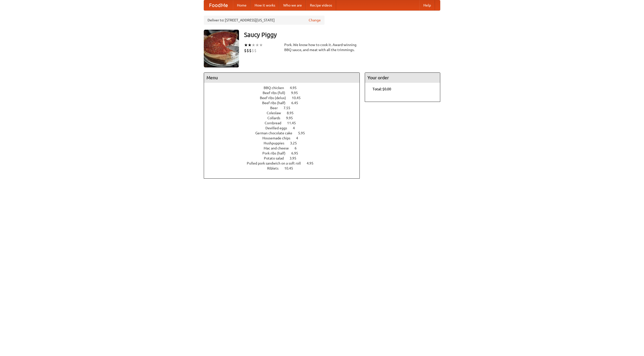  Describe the element at coordinates (304, 133) in the screenshot. I see `span: 5.95` at that location.